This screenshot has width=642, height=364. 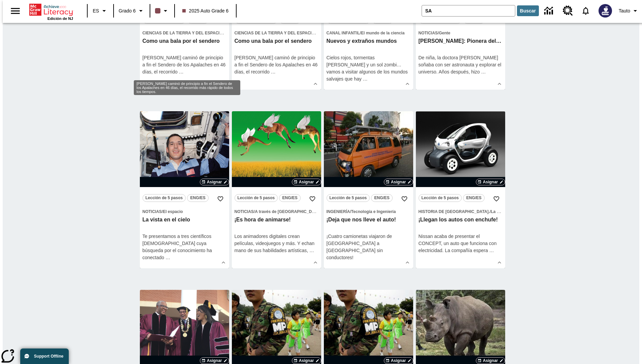 I want to click on div: Los animadores digitales crean películas, videojuegos y más. Y echan mano de sus habilidades artí..., so click(x=277, y=243).